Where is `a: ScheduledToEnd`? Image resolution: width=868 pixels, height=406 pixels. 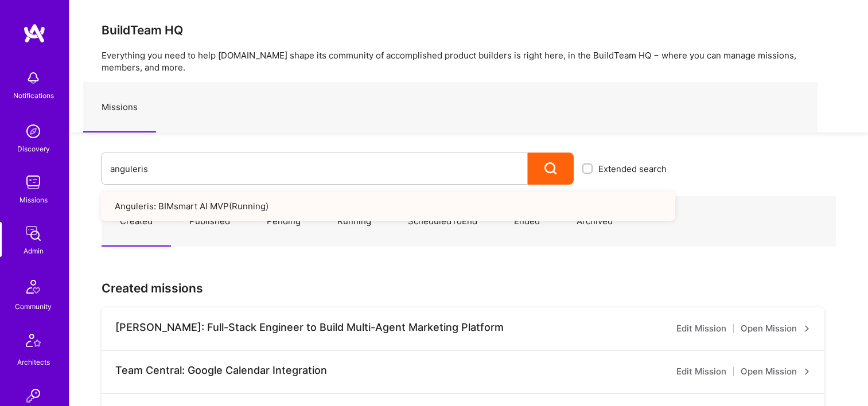 a: ScheduledToEnd is located at coordinates (442, 221).